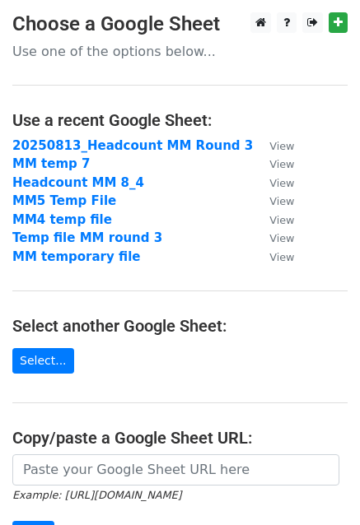 This screenshot has width=360, height=525. Describe the element at coordinates (180, 326) in the screenshot. I see `h4: Select another Google Sheet:` at that location.